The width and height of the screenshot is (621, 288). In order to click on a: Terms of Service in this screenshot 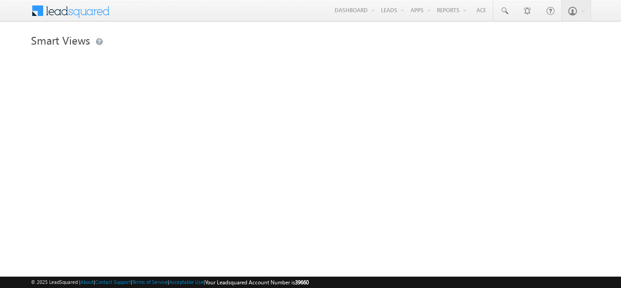, I will do `click(150, 281)`.